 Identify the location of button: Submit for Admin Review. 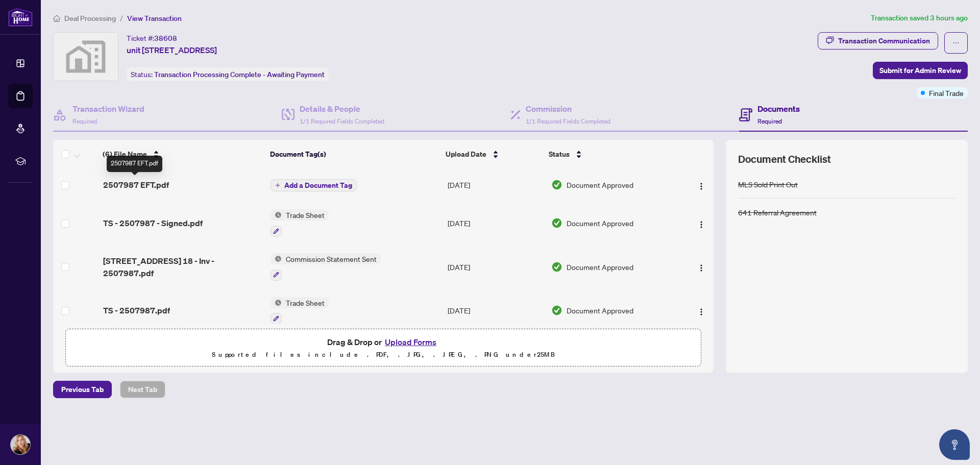
(920, 70).